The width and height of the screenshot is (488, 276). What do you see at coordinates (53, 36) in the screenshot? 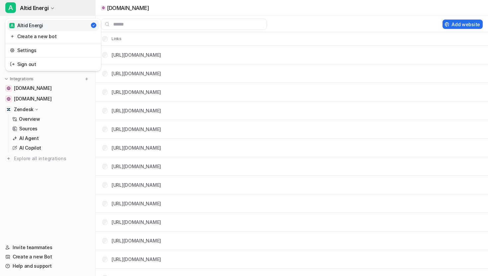
I see `a: Create a new bot` at bounding box center [53, 36].